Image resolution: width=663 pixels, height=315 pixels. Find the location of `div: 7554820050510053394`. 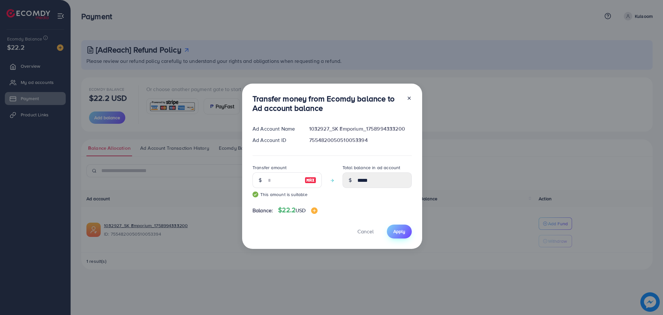

div: 7554820050510053394 is located at coordinates (360, 140).